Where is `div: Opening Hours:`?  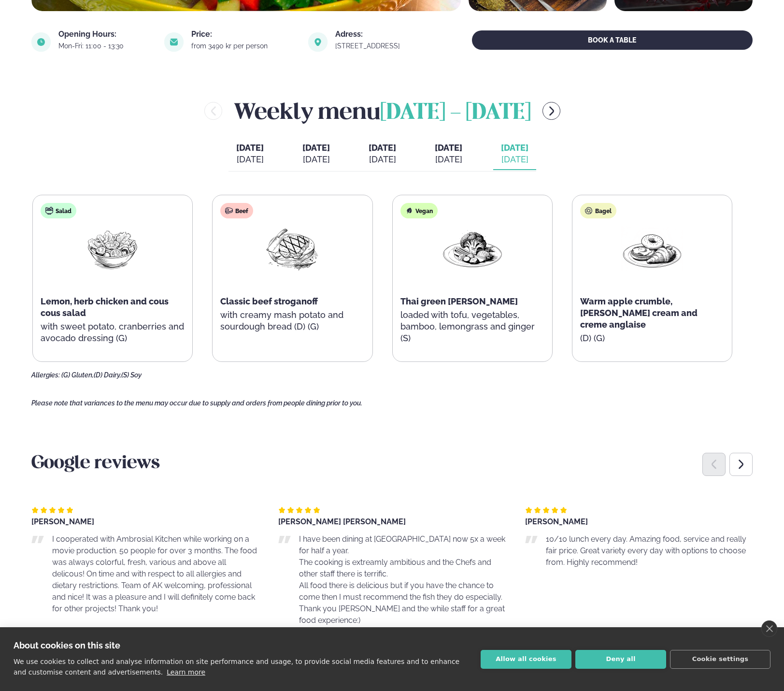 div: Opening Hours: is located at coordinates (105, 34).